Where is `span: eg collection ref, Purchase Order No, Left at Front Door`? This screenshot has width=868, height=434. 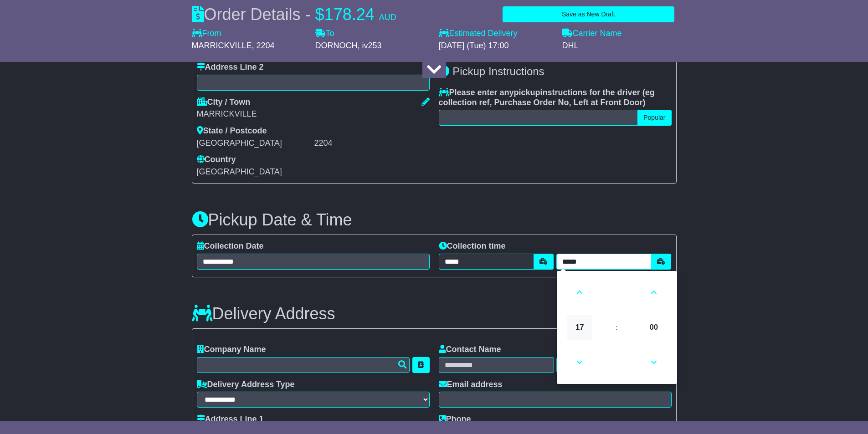
span: eg collection ref, Purchase Order No, Left at Front Door is located at coordinates (546, 97).